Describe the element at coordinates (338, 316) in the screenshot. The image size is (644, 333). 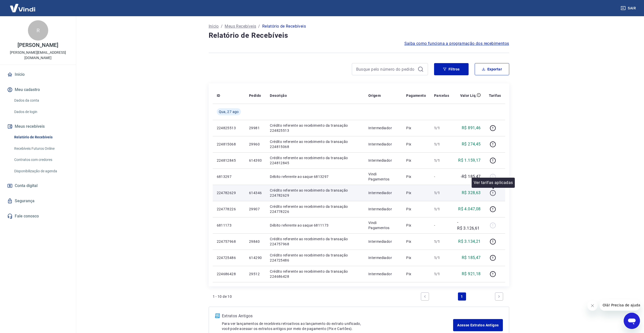
I see `p: Extratos Antigos` at that location.